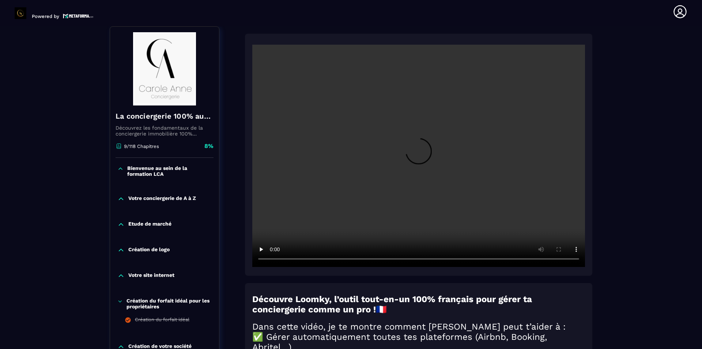 The image size is (702, 349). What do you see at coordinates (142, 146) in the screenshot?
I see `p: 9/118 Chapitres` at bounding box center [142, 146].